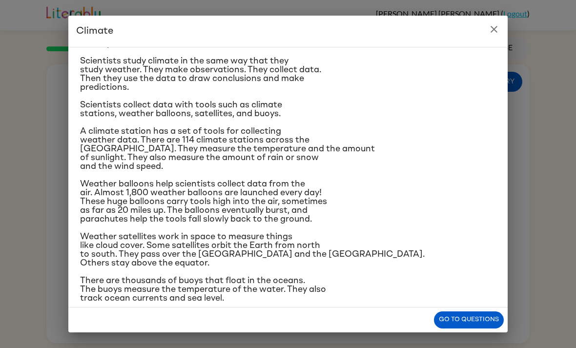 The height and width of the screenshot is (348, 576). What do you see at coordinates (203, 290) in the screenshot?
I see `span: There are thousands of buoys that float in the oceans. The buoys measure the temperature of the w...` at bounding box center [203, 290].